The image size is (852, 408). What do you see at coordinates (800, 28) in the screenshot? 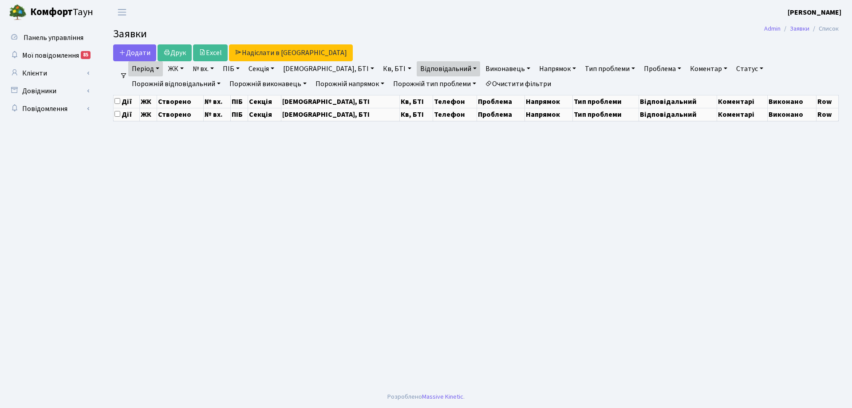
I see `a: Заявки` at bounding box center [800, 28].